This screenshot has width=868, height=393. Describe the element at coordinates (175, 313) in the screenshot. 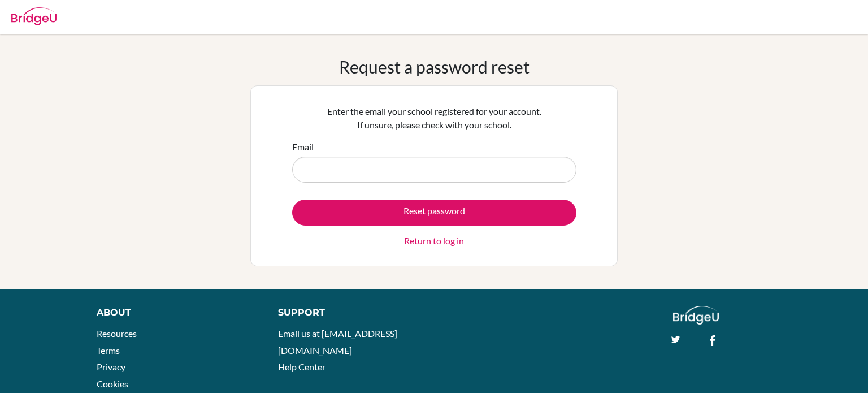

I see `div: About` at that location.